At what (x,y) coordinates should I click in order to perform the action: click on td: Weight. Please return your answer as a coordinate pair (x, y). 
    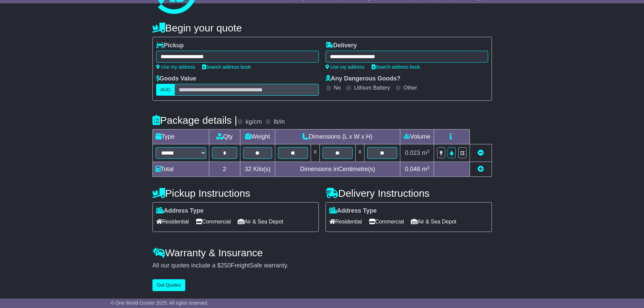
    Looking at the image, I should click on (257, 137).